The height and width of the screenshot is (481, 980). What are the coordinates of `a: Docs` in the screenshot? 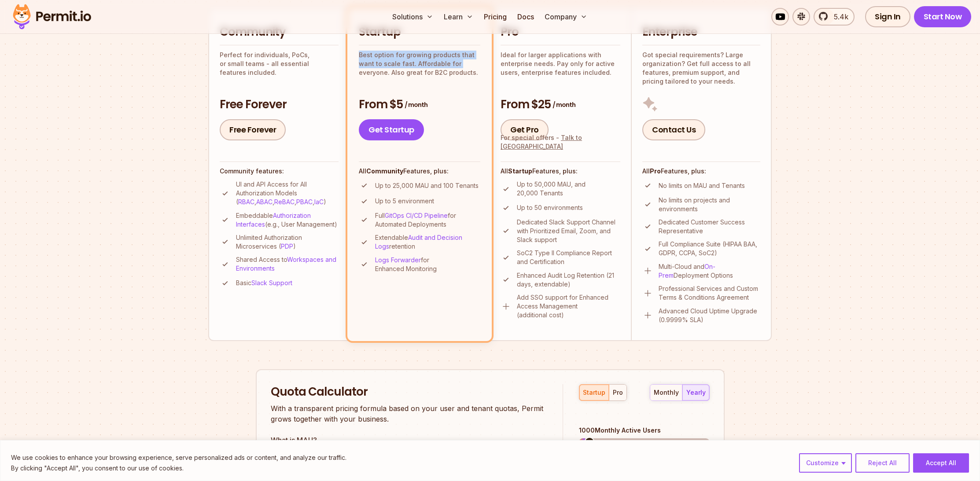 It's located at (525, 17).